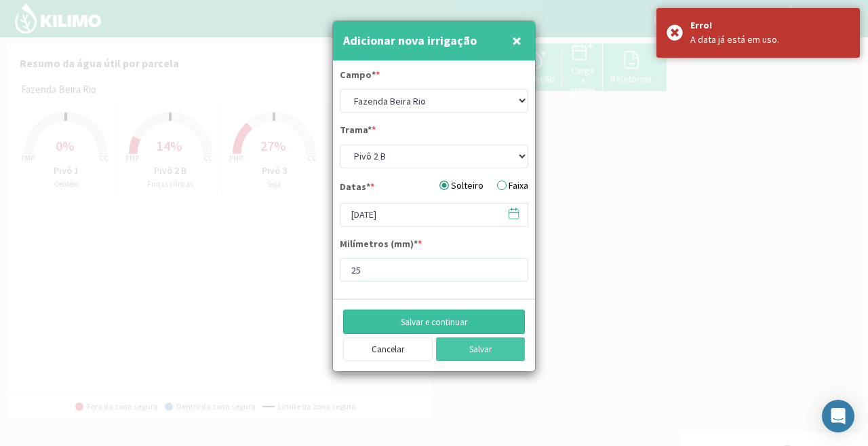 The width and height of the screenshot is (868, 446). I want to click on font: Campo*, so click(358, 75).